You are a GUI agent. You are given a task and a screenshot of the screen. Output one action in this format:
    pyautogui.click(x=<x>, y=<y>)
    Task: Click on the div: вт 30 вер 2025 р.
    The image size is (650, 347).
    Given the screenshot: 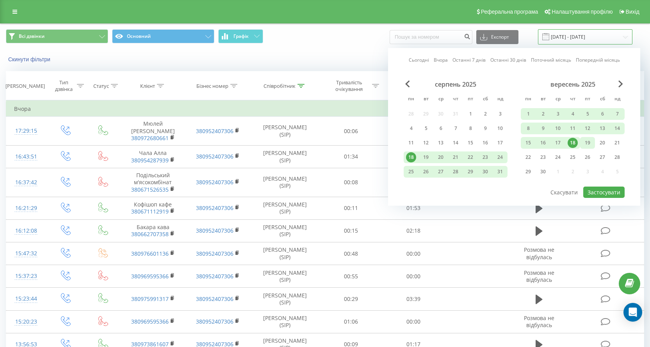 What is the action you would take?
    pyautogui.click(x=543, y=172)
    